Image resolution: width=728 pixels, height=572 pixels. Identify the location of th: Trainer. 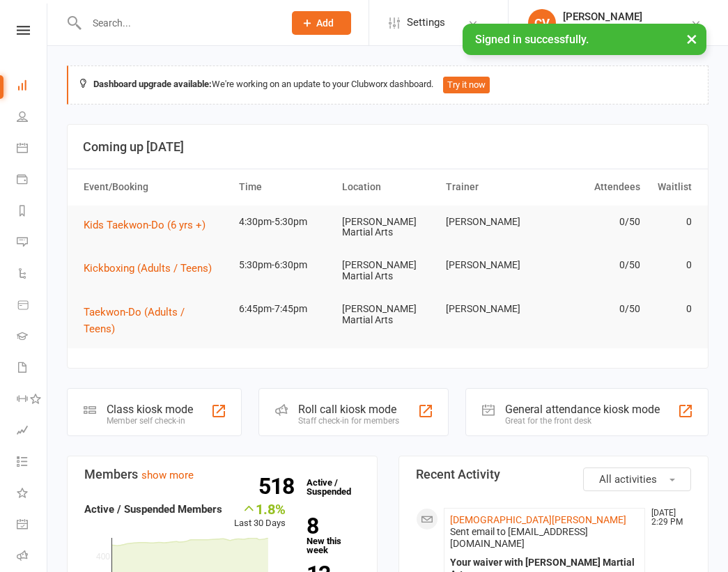
(491, 187).